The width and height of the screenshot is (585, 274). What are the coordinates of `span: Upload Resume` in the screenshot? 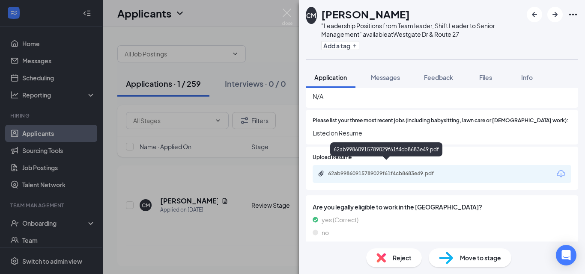 It's located at (332, 158).